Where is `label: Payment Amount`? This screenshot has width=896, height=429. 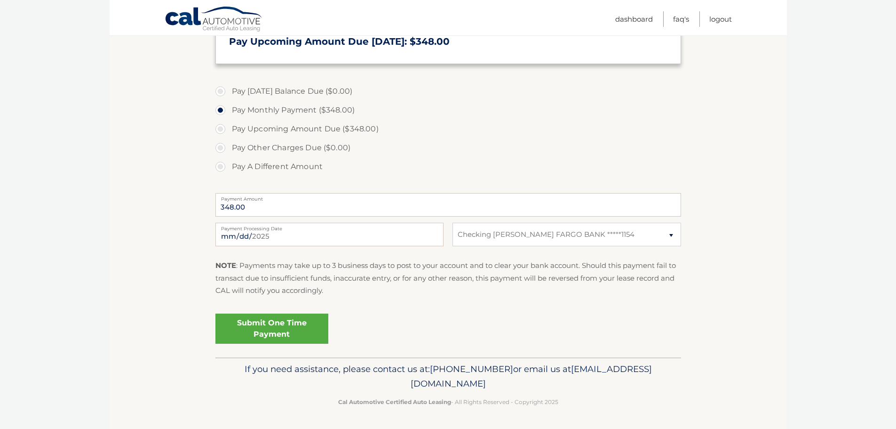
label: Payment Amount is located at coordinates (448, 197).